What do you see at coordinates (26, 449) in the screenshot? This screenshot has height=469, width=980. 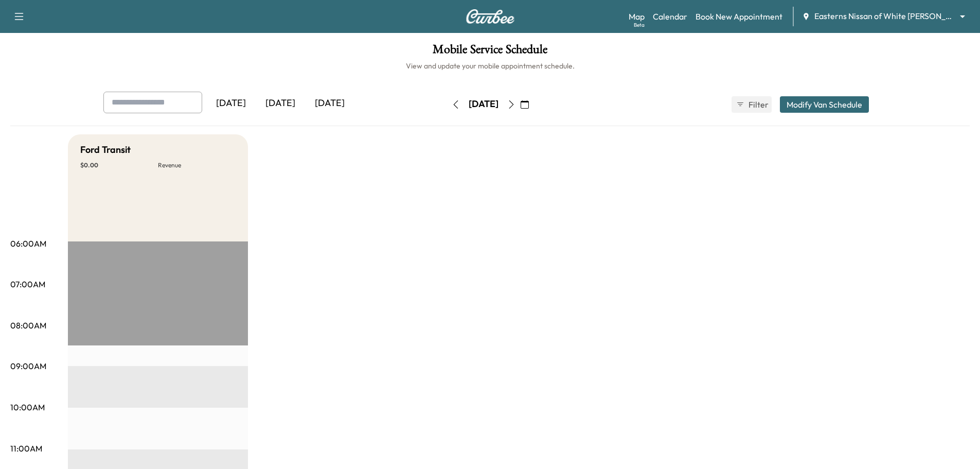 I see `p: 11:00AM` at bounding box center [26, 449].